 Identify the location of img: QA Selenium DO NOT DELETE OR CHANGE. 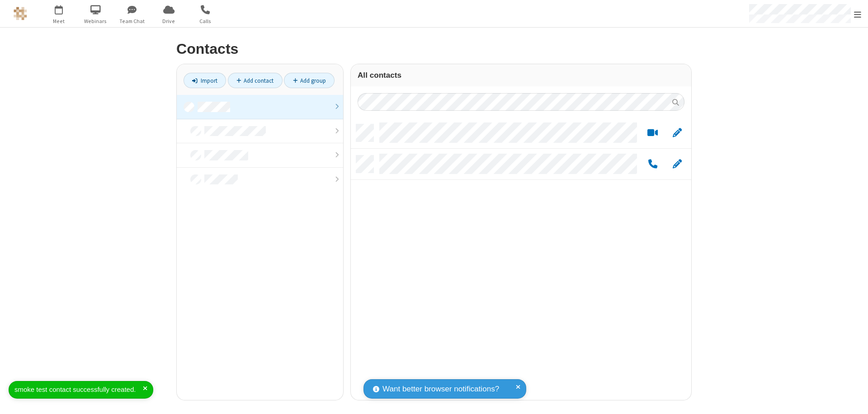
(21, 14).